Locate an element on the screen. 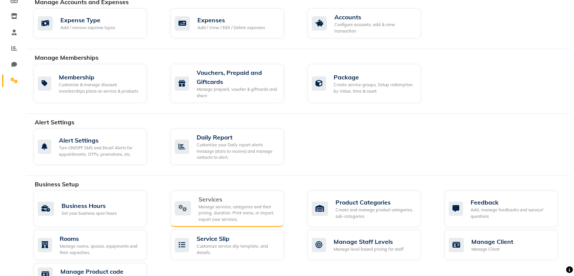 Image resolution: width=574 pixels, height=276 pixels. a: AccountsConfigure accounts, add & view transaction is located at coordinates (370, 23).